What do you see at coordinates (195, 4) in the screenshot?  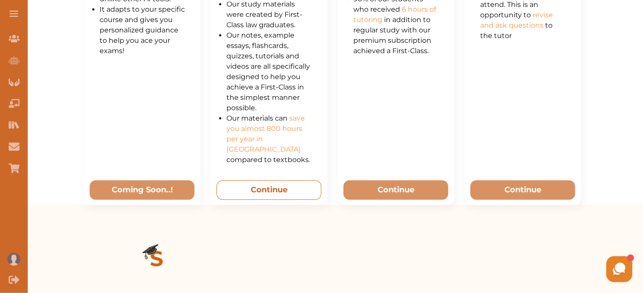 I see `i: 1` at bounding box center [195, 4].